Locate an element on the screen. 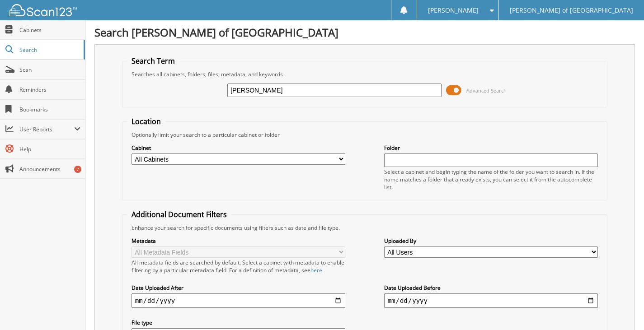  span: Reminders is located at coordinates (50, 89).